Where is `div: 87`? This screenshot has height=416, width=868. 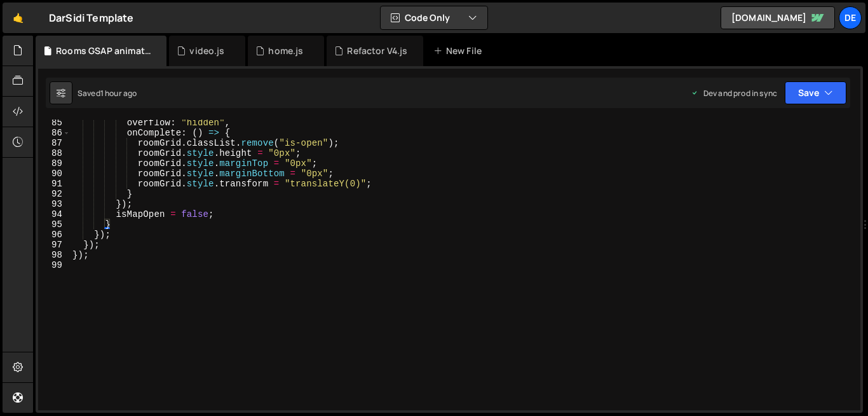 div: 87 is located at coordinates (54, 143).